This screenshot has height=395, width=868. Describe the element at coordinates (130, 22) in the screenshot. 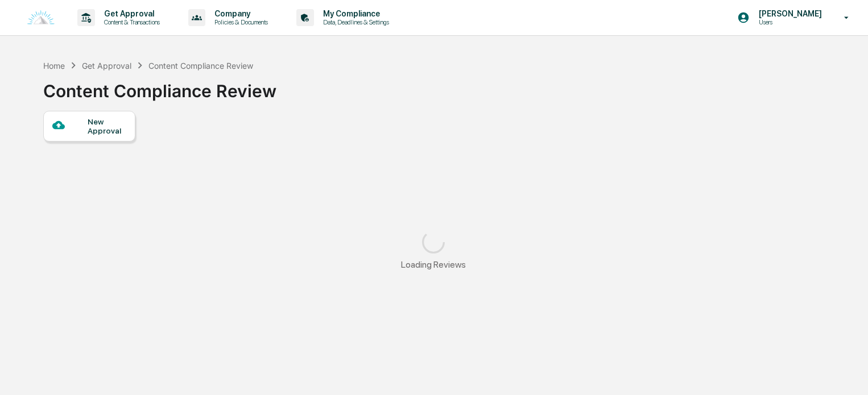

I see `p: Content & Transactions` at that location.